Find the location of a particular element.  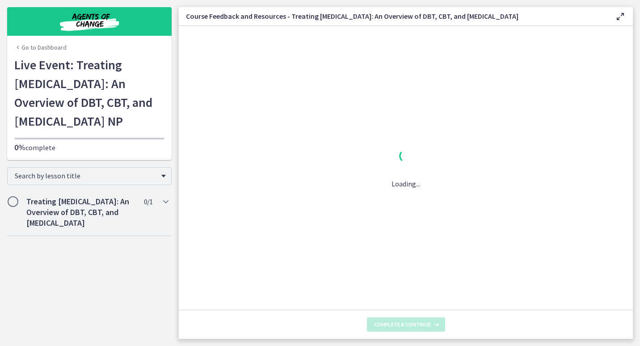

button: Complete & continue is located at coordinates (406, 325).